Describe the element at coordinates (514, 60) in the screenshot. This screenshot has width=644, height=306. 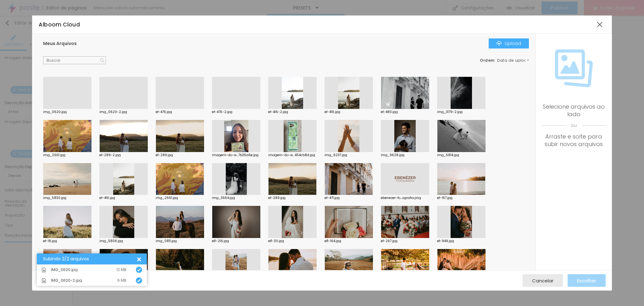
I see `span: Data de upload` at that location.